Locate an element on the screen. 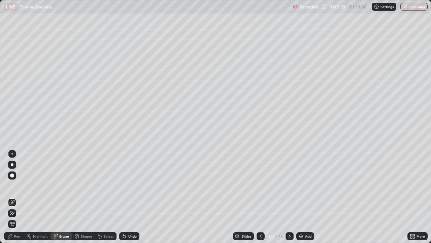  div: Add is located at coordinates (308, 236).